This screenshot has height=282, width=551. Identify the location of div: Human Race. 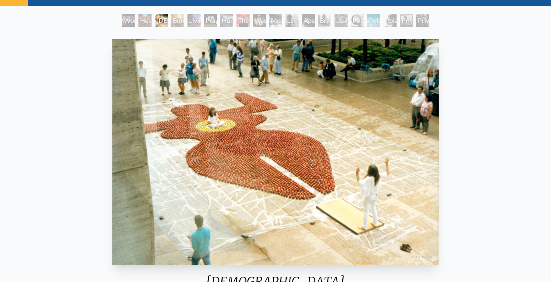
(227, 20).